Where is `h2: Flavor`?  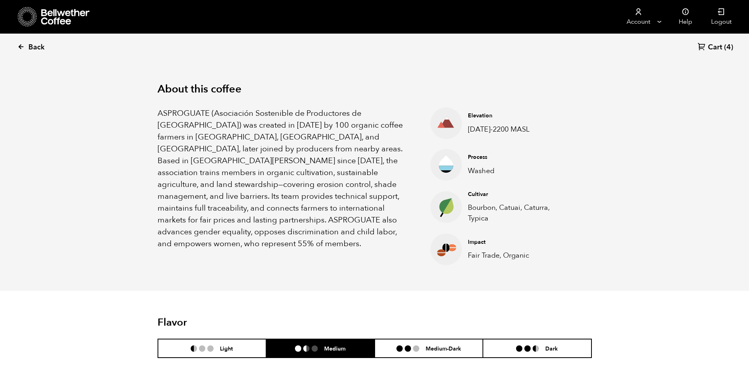 h2: Flavor is located at coordinates (230, 322).